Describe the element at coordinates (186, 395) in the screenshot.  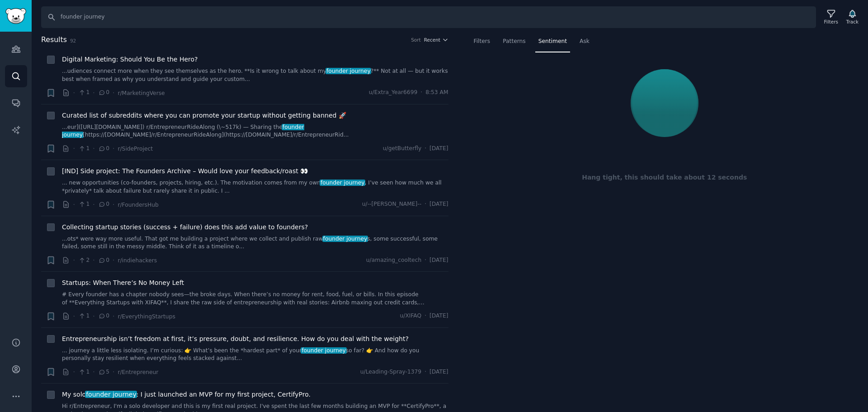
I see `a: My solofounder journey: I just launched an MVP for my first project, CertifyPro.` at that location.